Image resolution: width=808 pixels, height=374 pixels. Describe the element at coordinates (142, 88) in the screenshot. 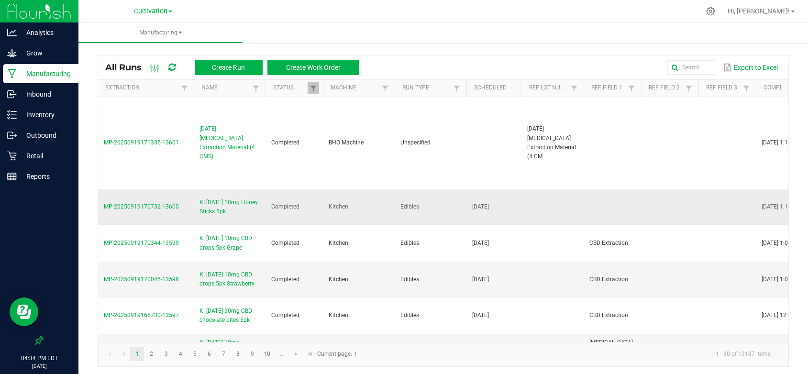

I see `a: ExtractionSortable` at that location.